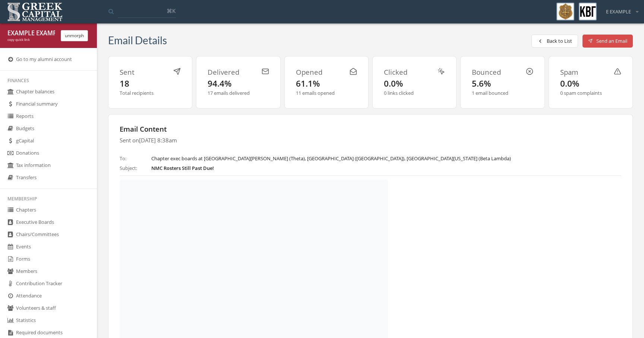 Image resolution: width=644 pixels, height=338 pixels. Describe the element at coordinates (74, 36) in the screenshot. I see `button: unmorph` at that location.